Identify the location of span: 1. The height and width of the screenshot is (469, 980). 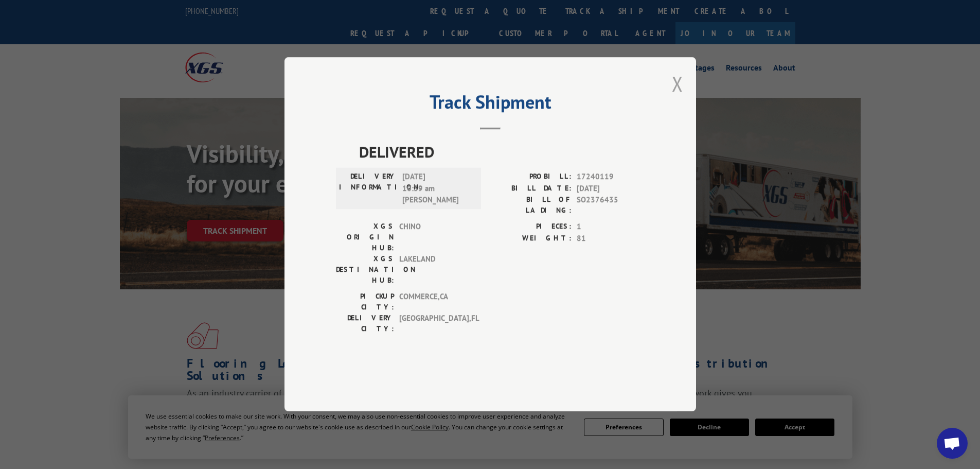
(611, 227).